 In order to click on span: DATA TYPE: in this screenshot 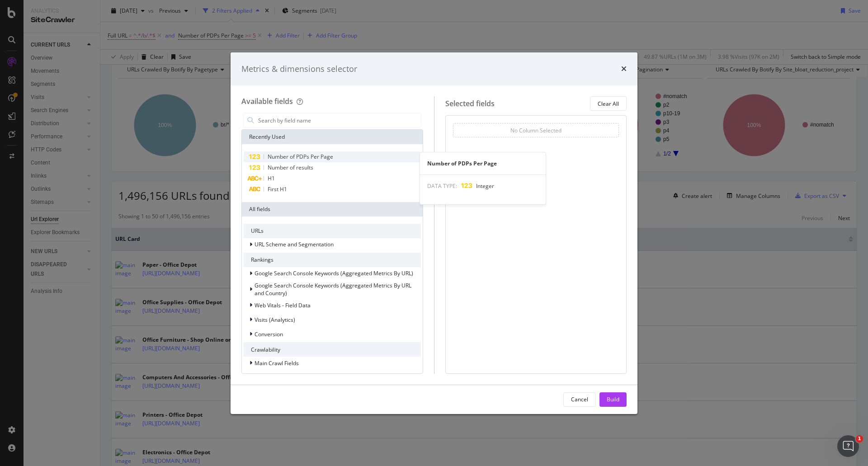, I will do `click(442, 186)`.